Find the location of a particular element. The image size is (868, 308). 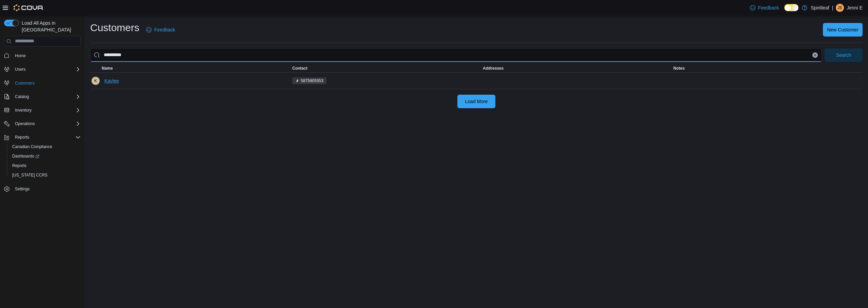

button: Customers is located at coordinates (43, 83).